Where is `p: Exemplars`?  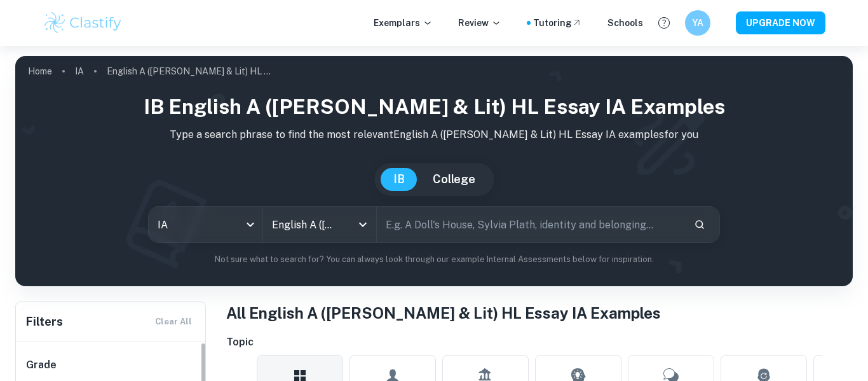
p: Exemplars is located at coordinates (403, 23).